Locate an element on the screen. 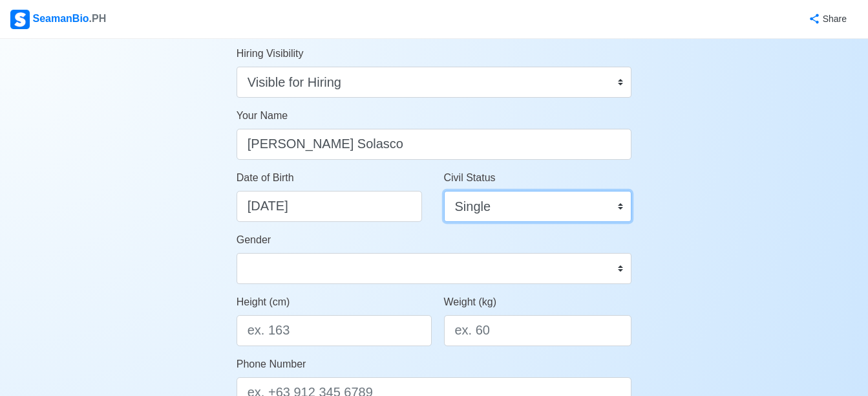 This screenshot has width=868, height=396. input: ex. 163 is located at coordinates (335, 331).